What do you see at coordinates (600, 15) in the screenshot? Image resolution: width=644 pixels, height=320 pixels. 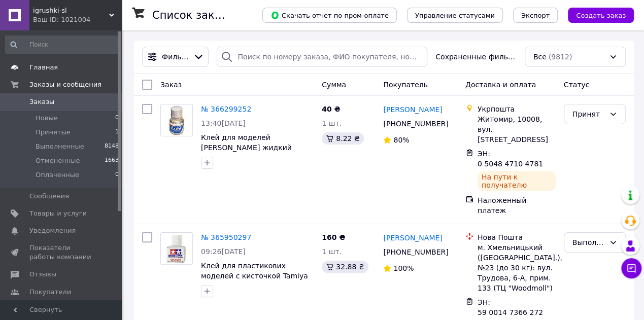 I see `button: Создать заказ` at bounding box center [600, 15].